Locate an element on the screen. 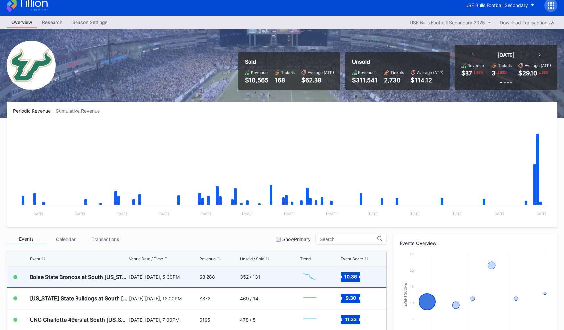 This screenshot has width=564, height=330. div: Overview is located at coordinates (22, 22).